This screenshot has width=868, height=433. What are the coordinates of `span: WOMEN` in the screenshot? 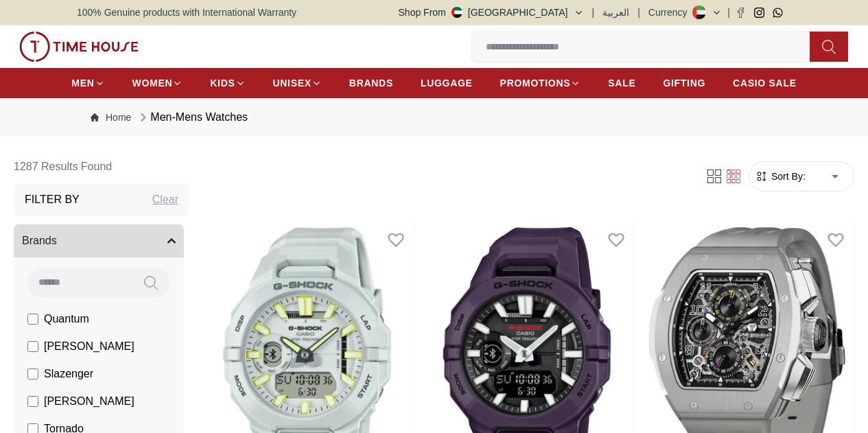 It's located at (153, 83).